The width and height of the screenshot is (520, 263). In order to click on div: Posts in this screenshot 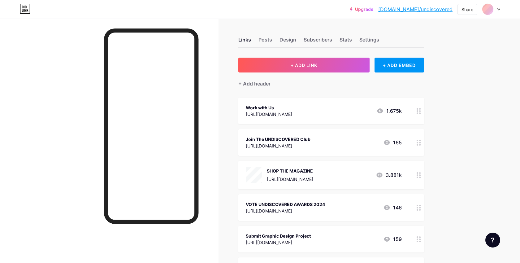, I will do `click(265, 41)`.